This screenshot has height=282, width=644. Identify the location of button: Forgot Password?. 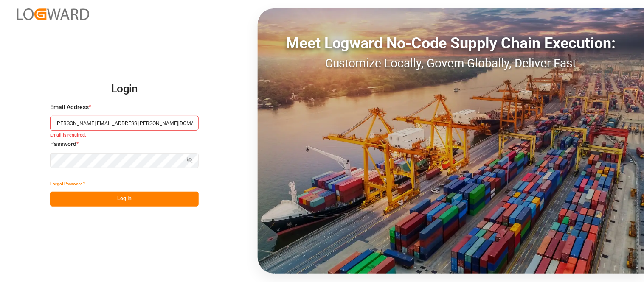
(67, 184).